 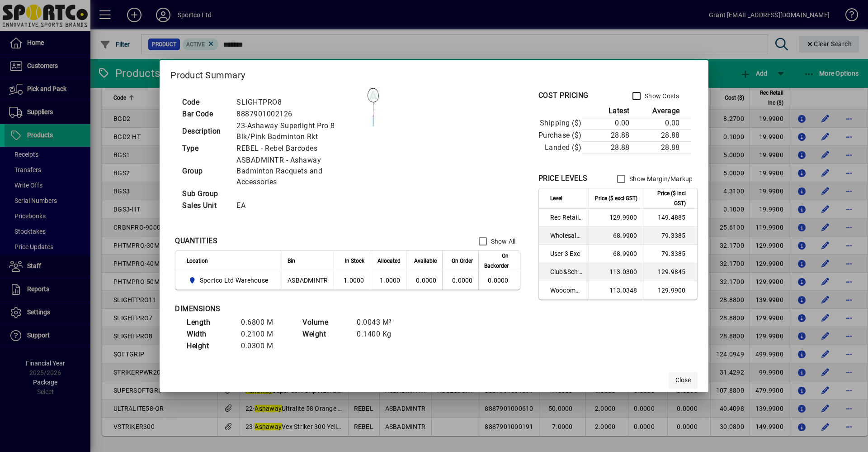 I want to click on td: Type, so click(x=205, y=149).